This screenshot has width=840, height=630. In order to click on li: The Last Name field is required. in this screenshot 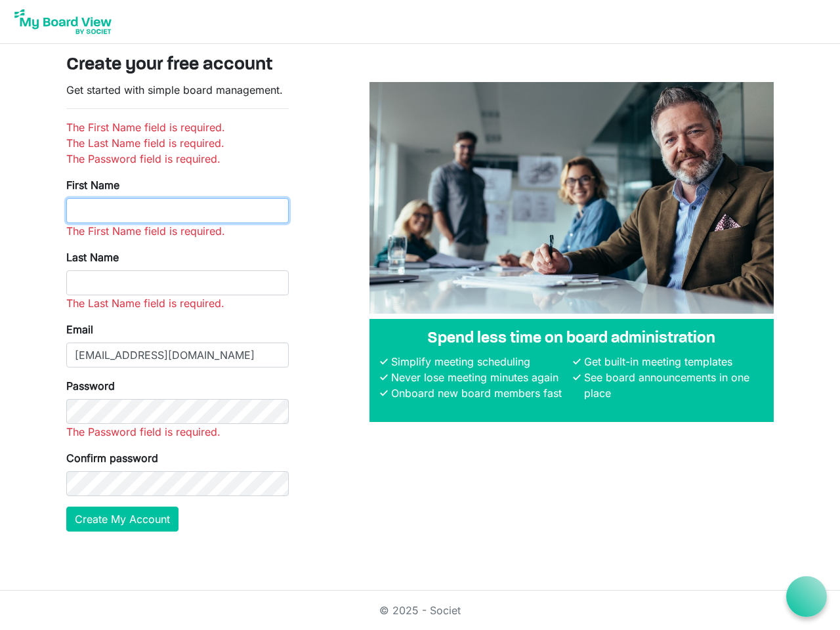, I will do `click(177, 143)`.